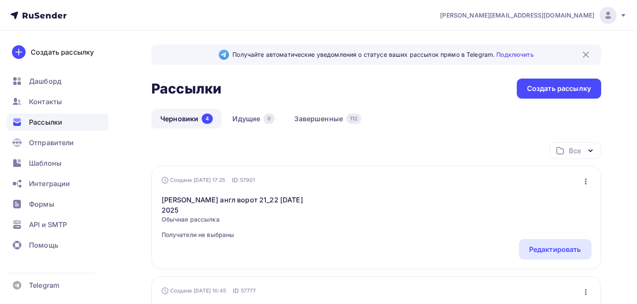  I want to click on div: 112, so click(354, 119).